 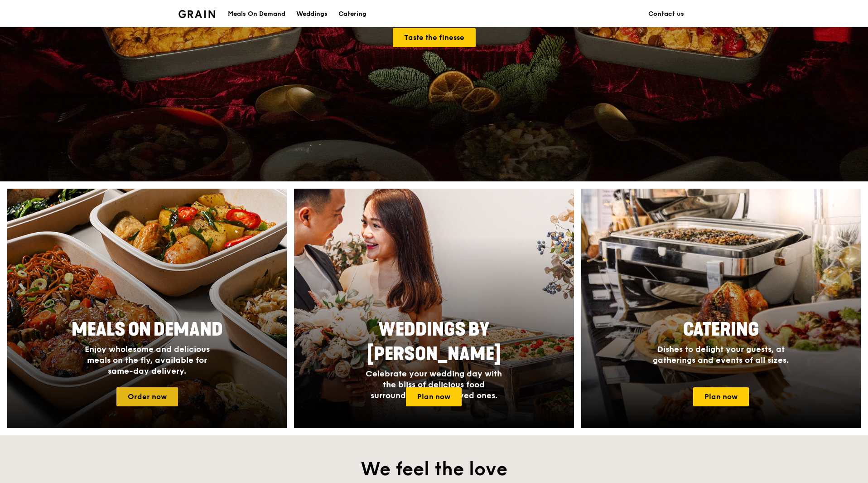 I want to click on a: Catering, so click(x=353, y=14).